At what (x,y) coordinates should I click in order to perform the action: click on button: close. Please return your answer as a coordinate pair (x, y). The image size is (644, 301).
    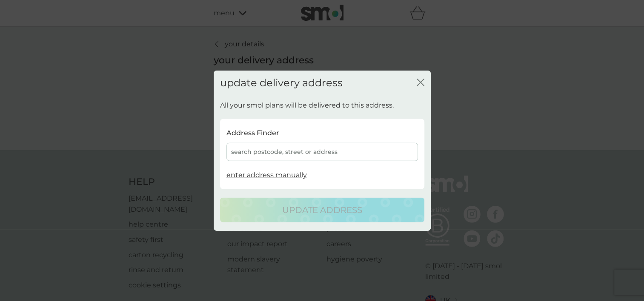
    Looking at the image, I should click on (420, 83).